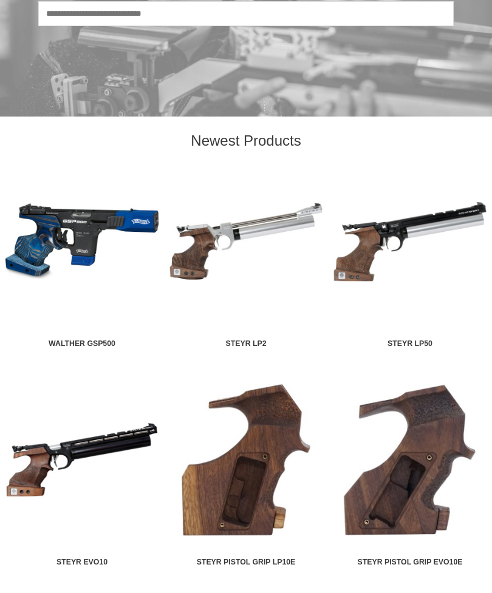  Describe the element at coordinates (246, 477) in the screenshot. I see `a: Steyr Pistol Grip LP10E Steyr Pistol Grip LP10E` at that location.